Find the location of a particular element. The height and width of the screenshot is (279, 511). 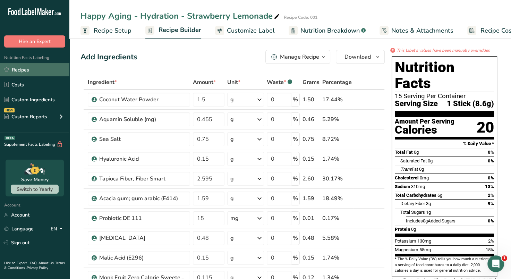

div: Probiotic DE 111 is located at coordinates (142, 218).